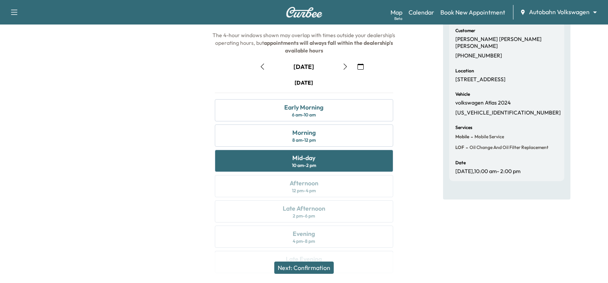  I want to click on h6: Customer, so click(465, 31).